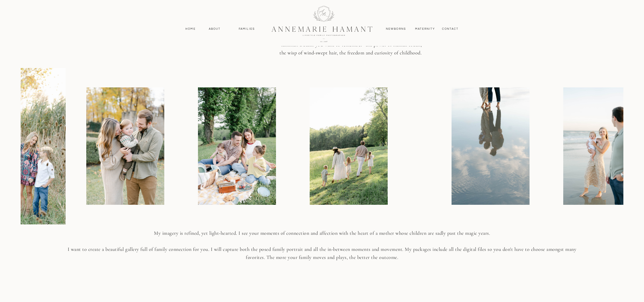 The width and height of the screenshot is (644, 302). Describe the element at coordinates (450, 29) in the screenshot. I see `nav: contact` at that location.